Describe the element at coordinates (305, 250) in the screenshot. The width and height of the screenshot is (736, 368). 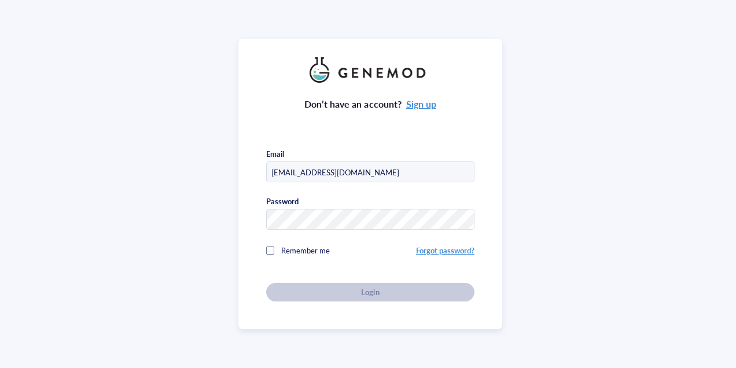
I see `span: Remember me` at that location.